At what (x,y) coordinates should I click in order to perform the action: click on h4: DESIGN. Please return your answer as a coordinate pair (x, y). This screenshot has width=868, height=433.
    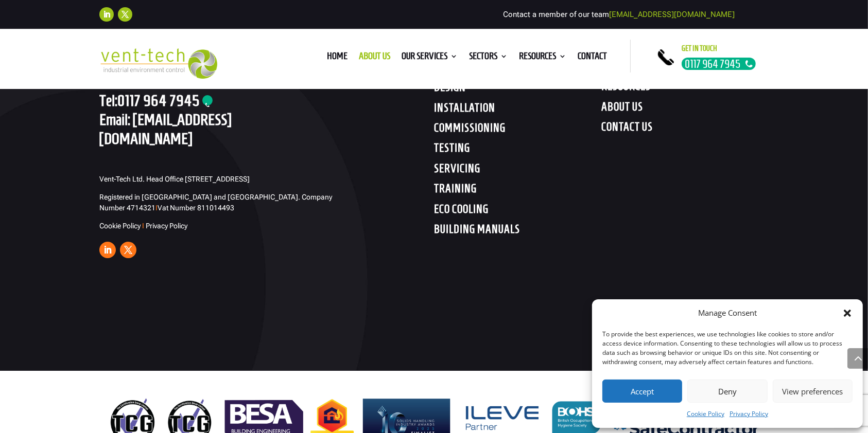
    Looking at the image, I should click on (517, 89).